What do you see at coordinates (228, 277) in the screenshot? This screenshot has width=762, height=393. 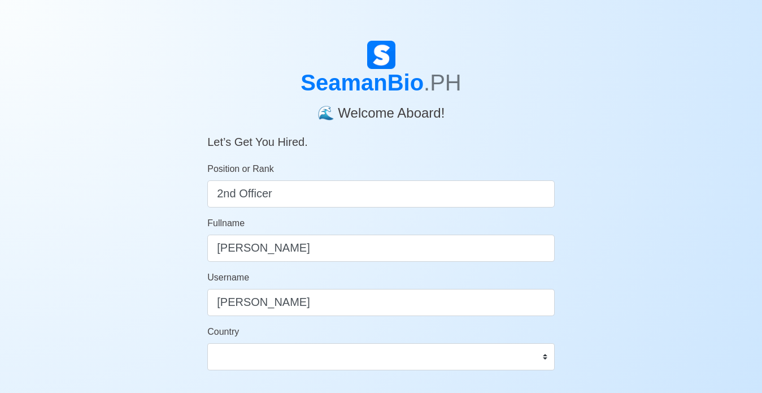 I see `span: Username` at bounding box center [228, 277].